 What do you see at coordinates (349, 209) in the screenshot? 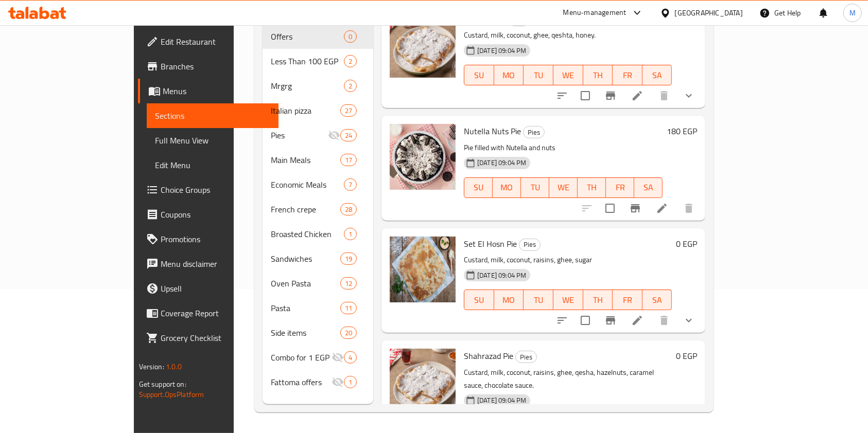
I see `span: 28` at bounding box center [349, 209].